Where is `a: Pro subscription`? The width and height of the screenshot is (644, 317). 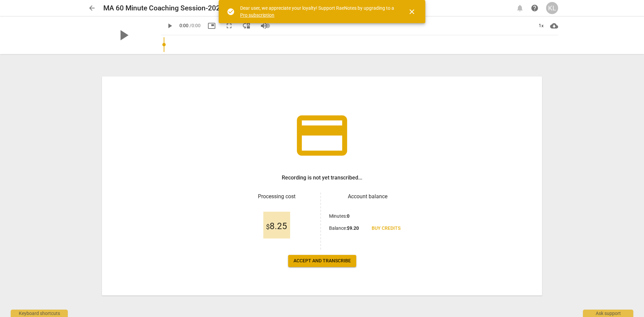
a: Pro subscription is located at coordinates (257, 15).